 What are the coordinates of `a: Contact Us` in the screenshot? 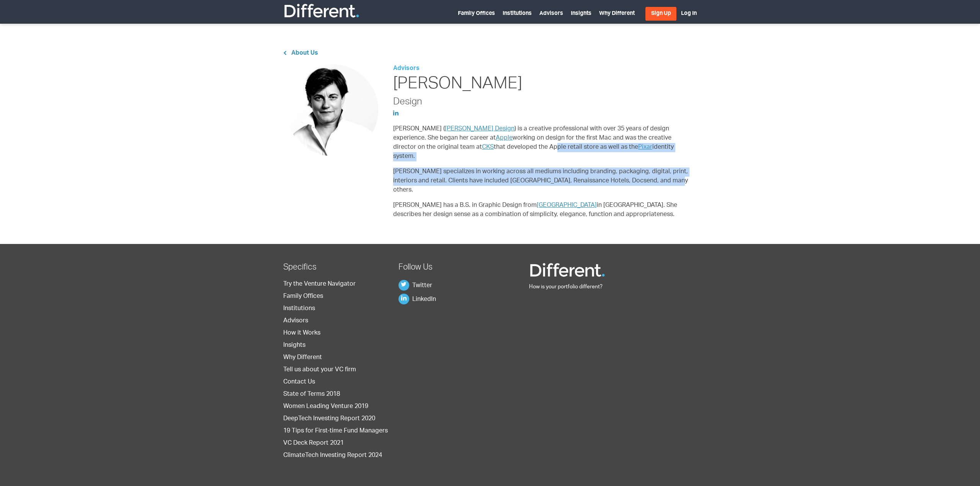 It's located at (299, 383).